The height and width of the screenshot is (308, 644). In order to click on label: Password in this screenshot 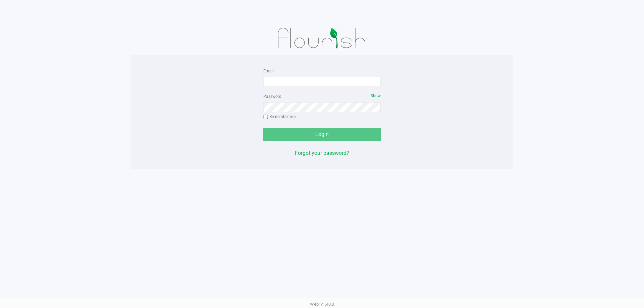, I will do `click(272, 96)`.